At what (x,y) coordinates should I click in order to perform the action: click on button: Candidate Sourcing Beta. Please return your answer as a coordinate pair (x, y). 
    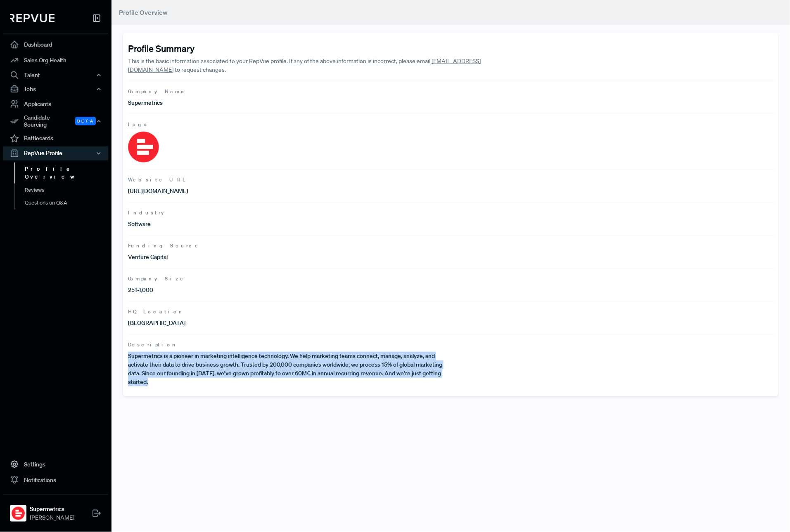
    Looking at the image, I should click on (56, 121).